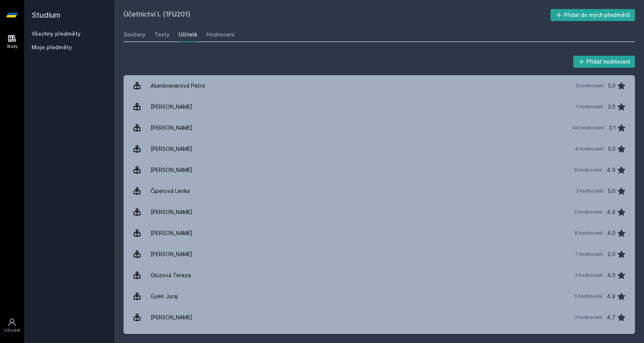 The height and width of the screenshot is (343, 644). I want to click on button: Přidat do mých předmětů, so click(593, 15).